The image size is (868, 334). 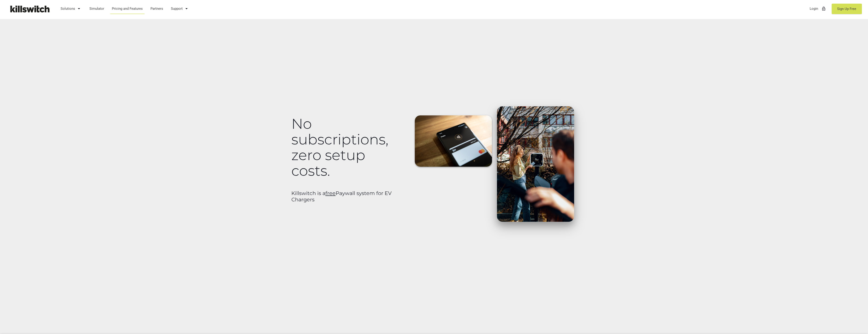 What do you see at coordinates (342, 196) in the screenshot?
I see `b: Killswitch is a Paywall system for EV Chargers` at bounding box center [342, 196].